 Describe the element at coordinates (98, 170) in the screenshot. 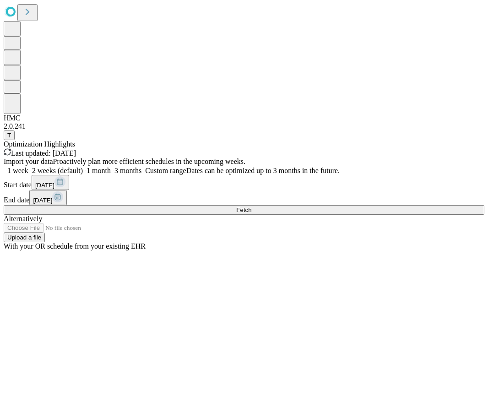

I see `span: 1 month` at that location.